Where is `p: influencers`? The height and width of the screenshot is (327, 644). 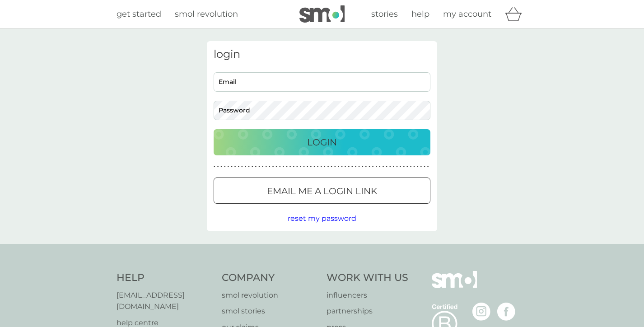
p: influencers is located at coordinates (367, 295).